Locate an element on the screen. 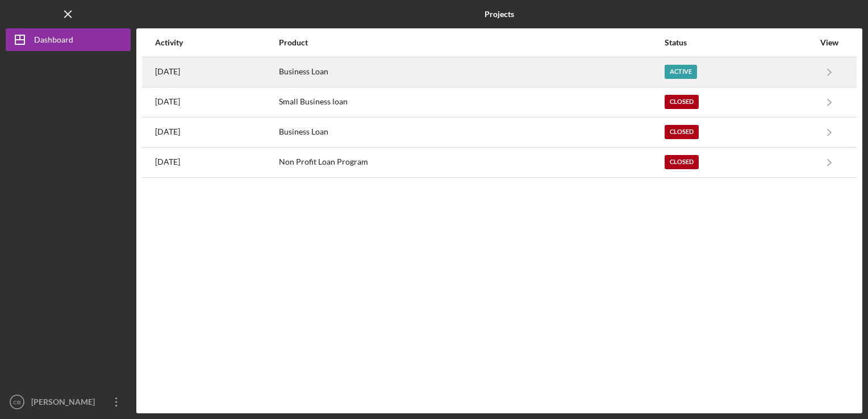  div: View is located at coordinates (829, 42).